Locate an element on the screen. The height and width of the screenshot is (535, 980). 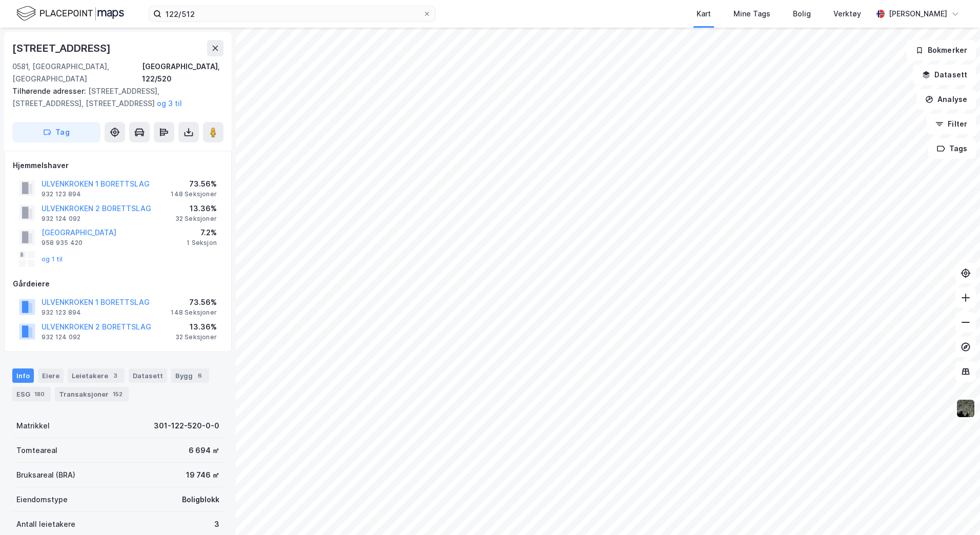
div: Boligblokk is located at coordinates (200, 499).